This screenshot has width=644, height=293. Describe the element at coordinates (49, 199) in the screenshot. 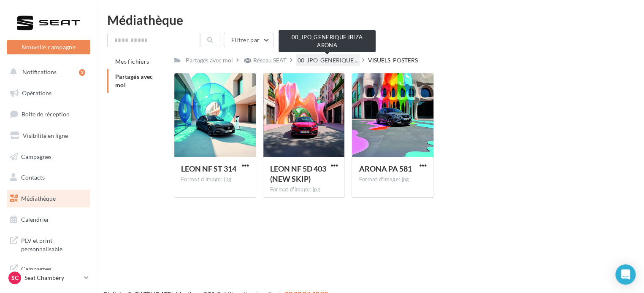

I see `a: Médiathèque` at that location.